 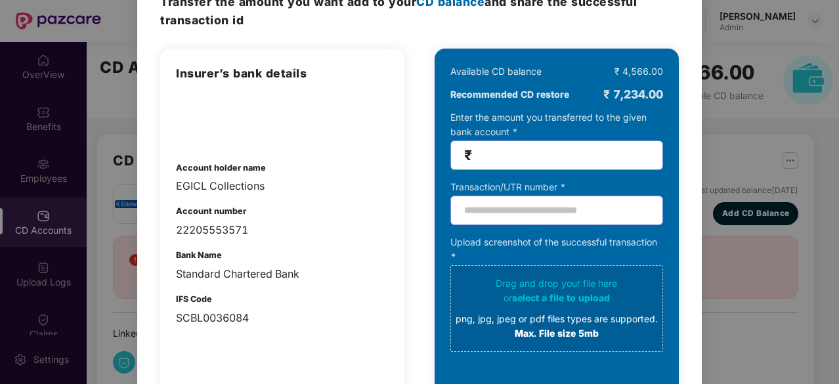 What do you see at coordinates (639, 72) in the screenshot?
I see `div: ₹ 4,566.00` at bounding box center [639, 72].